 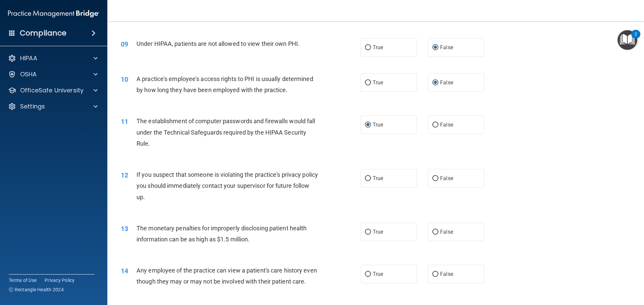 What do you see at coordinates (53, 13) in the screenshot?
I see `img: PMB logo` at bounding box center [53, 13].